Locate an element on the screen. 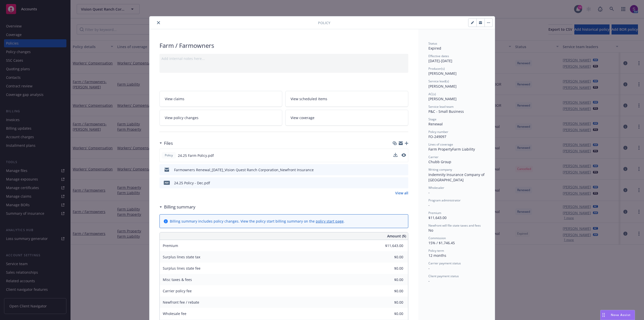 Image resolution: width=644 pixels, height=320 pixels. span: Policy term is located at coordinates (436, 250).